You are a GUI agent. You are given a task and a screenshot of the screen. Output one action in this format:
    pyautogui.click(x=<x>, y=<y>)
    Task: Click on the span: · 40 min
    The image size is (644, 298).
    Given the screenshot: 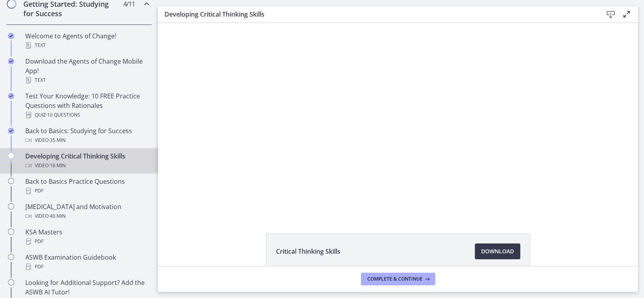 What is the action you would take?
    pyautogui.click(x=57, y=216)
    